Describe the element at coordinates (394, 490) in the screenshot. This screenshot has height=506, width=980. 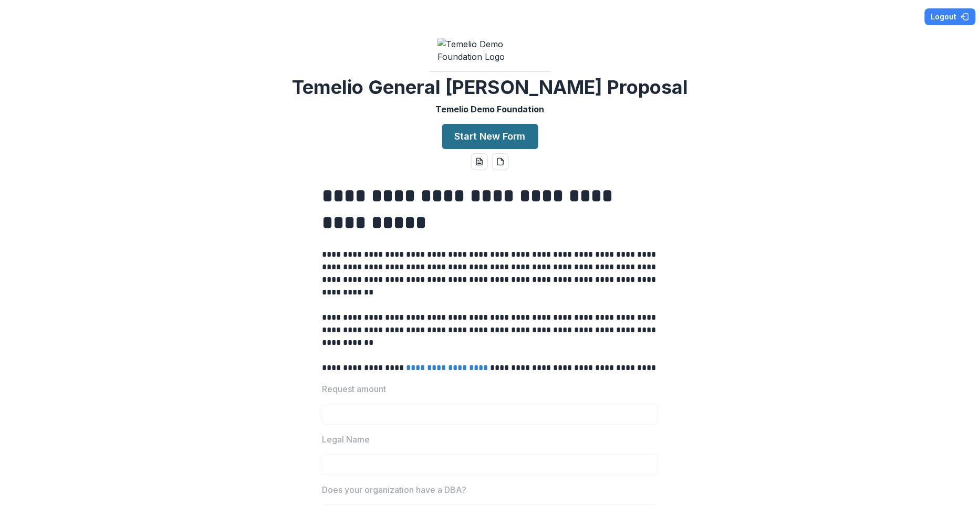
I see `p: Does your organization have a DBA?` at that location.